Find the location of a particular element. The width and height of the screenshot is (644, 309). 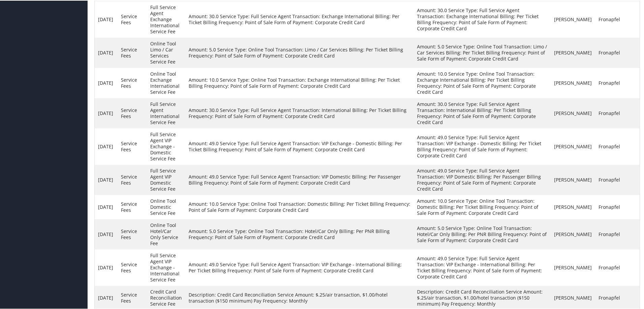

td: Full Service Agent VIP Domestic Service Fee is located at coordinates (166, 179).